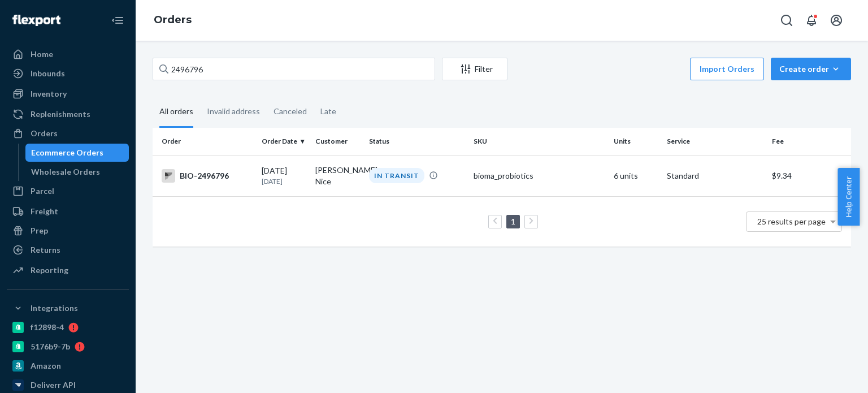 The width and height of the screenshot is (868, 393). What do you see at coordinates (204, 142) in the screenshot?
I see `th: Order` at bounding box center [204, 142].